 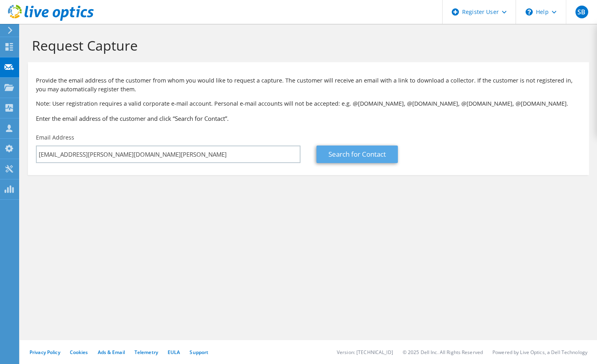 I want to click on a: Telemetry, so click(x=146, y=352).